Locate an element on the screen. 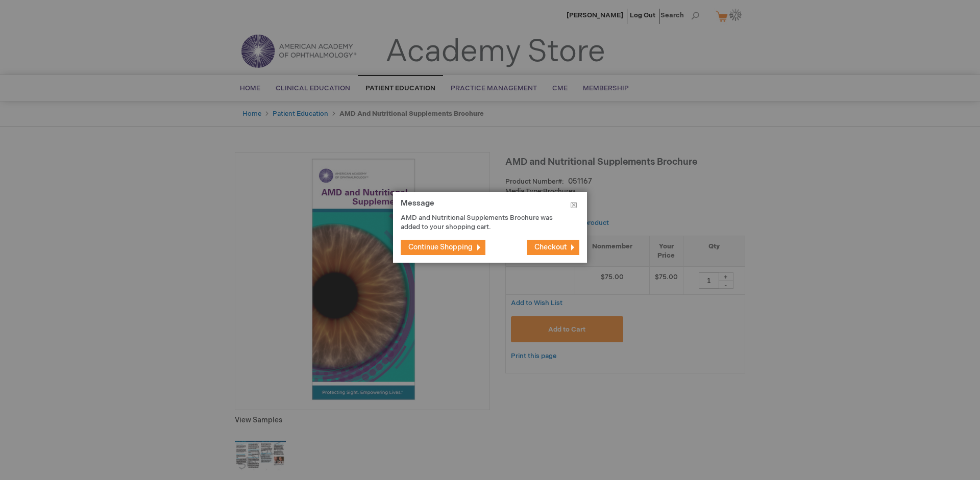  span: Continue Shopping is located at coordinates (441, 247).